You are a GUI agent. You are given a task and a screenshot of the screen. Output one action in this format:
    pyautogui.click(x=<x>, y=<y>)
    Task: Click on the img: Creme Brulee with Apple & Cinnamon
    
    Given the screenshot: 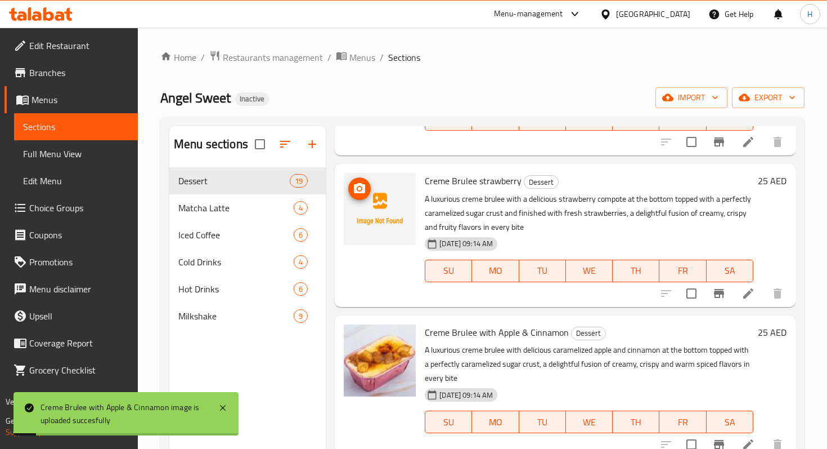 What is the action you would take?
    pyautogui.click(x=380, y=360)
    